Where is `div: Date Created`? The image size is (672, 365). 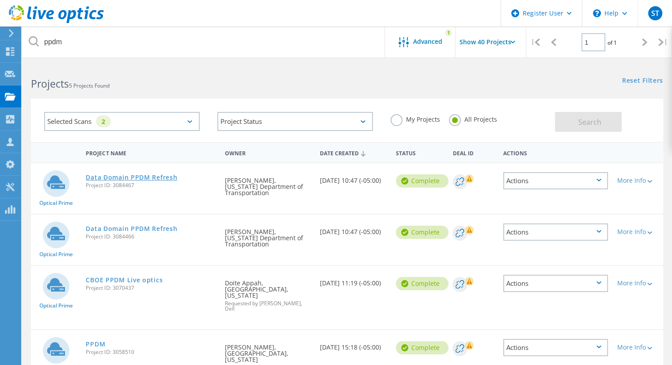
div: Date Created is located at coordinates (354, 152).